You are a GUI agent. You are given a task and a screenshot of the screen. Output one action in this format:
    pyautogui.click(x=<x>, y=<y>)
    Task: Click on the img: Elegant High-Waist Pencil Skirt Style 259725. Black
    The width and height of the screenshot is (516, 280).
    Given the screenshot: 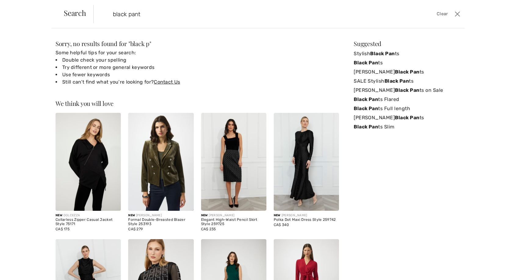 What is the action you would take?
    pyautogui.click(x=234, y=162)
    